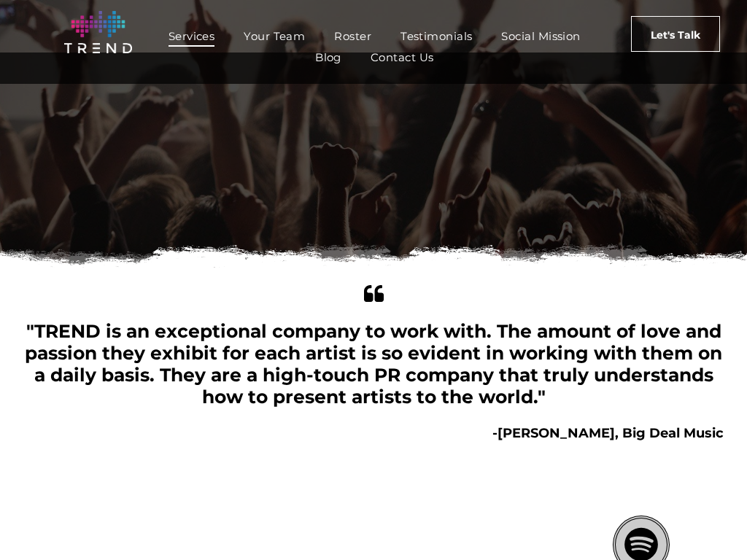  Describe the element at coordinates (99, 32) in the screenshot. I see `img: logo` at that location.